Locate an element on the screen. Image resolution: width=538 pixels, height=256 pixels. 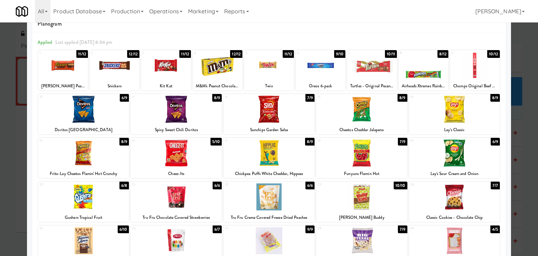
div: 9/9 is located at coordinates (310, 229).